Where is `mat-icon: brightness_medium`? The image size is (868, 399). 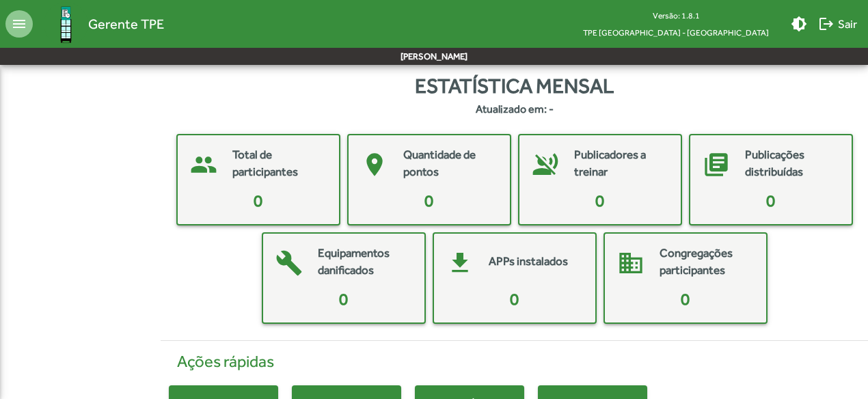 mat-icon: brightness_medium is located at coordinates (799, 24).